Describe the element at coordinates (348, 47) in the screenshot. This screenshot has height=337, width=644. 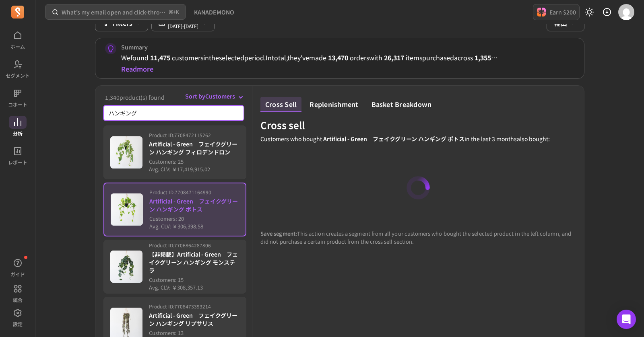
I see `p: Summary` at that location.